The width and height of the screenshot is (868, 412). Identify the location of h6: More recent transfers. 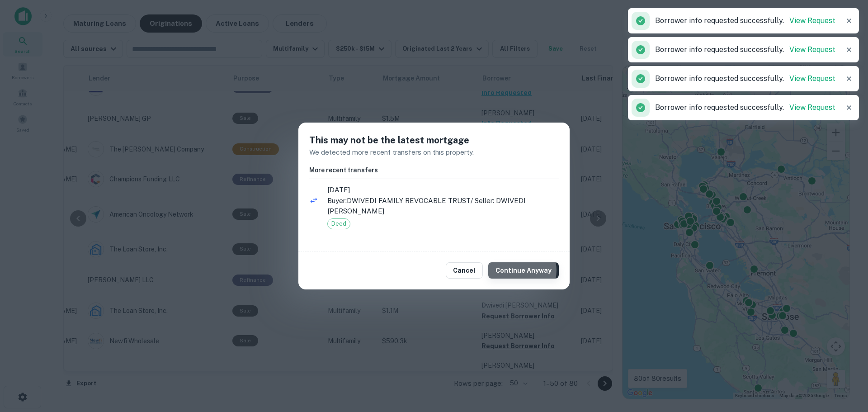
(434, 170).